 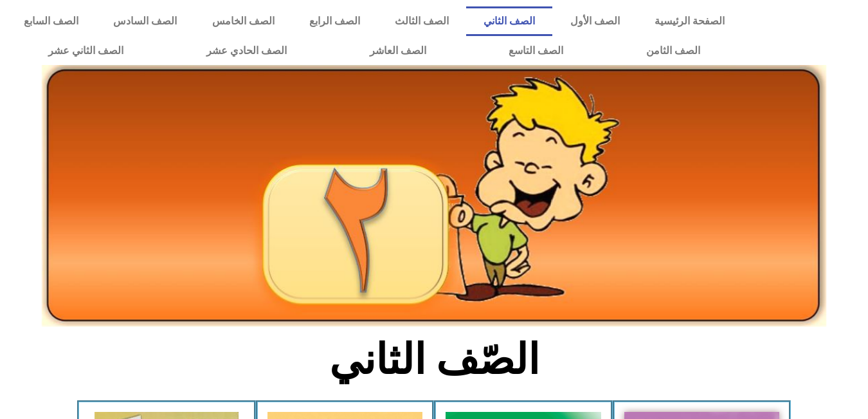 I want to click on a: الصف الثاني عشر, so click(x=85, y=51).